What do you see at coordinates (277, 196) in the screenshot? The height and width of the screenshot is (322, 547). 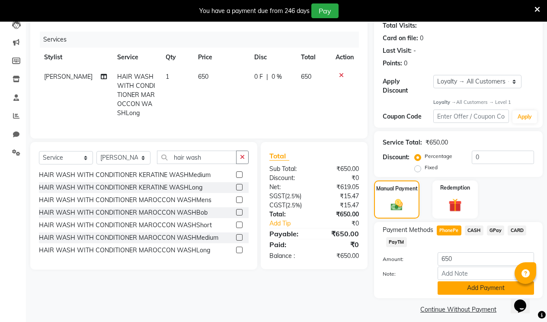 I see `span: SGST` at bounding box center [277, 196].